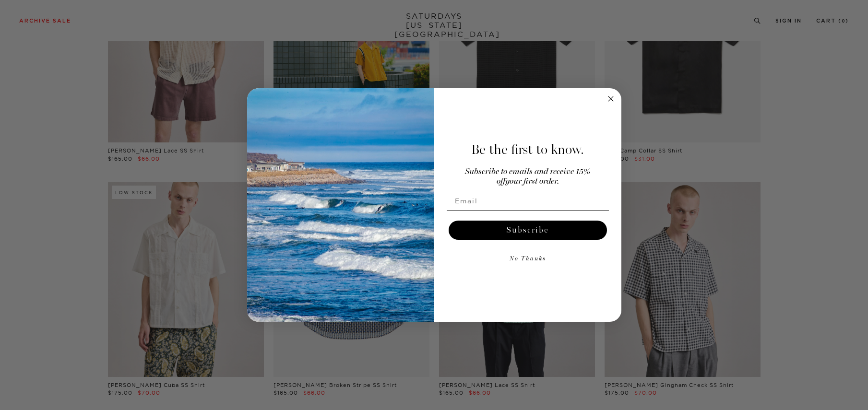 This screenshot has height=410, width=868. What do you see at coordinates (528, 210) in the screenshot?
I see `img: underline` at bounding box center [528, 210].